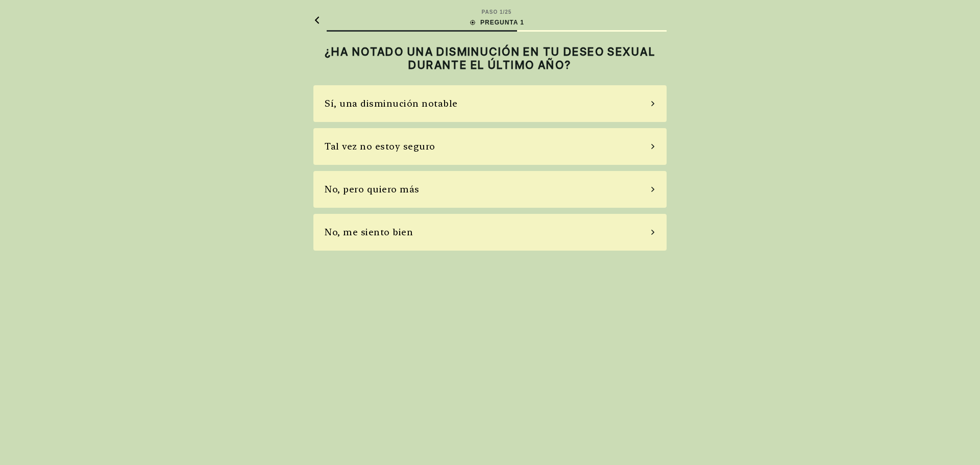 The height and width of the screenshot is (465, 980). I want to click on font: 25, so click(508, 12).